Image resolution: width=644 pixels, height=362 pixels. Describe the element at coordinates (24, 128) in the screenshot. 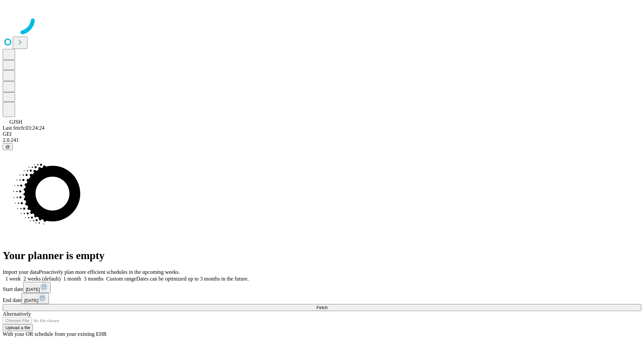

I see `span: Last fetch: 03:24:24` at that location.